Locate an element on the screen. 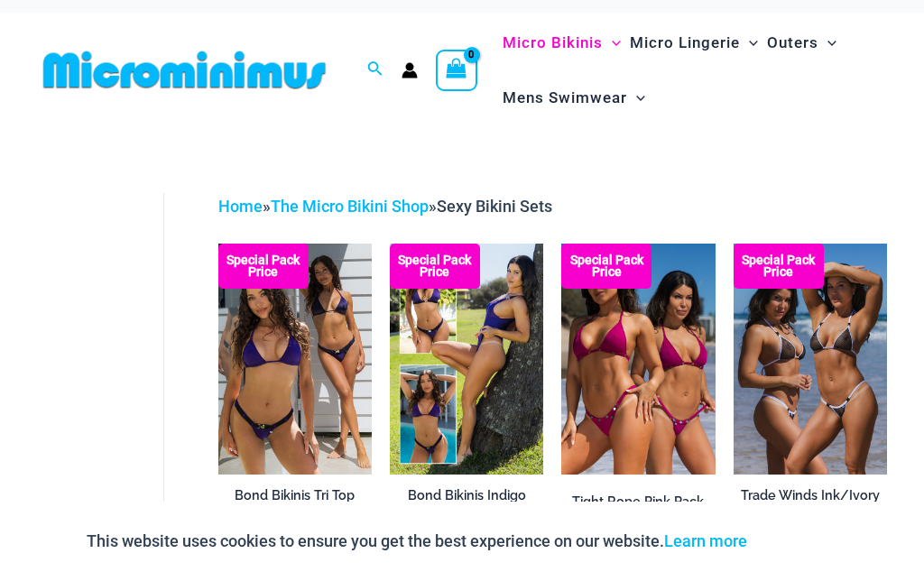  a: Search icon link is located at coordinates (375, 69).